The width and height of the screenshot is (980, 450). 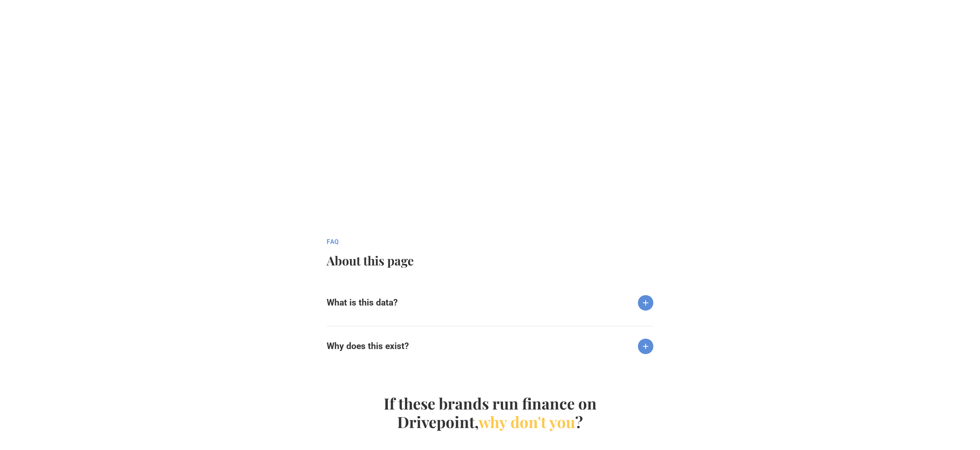 I want to click on h6: Why does this exist?, so click(x=367, y=346).